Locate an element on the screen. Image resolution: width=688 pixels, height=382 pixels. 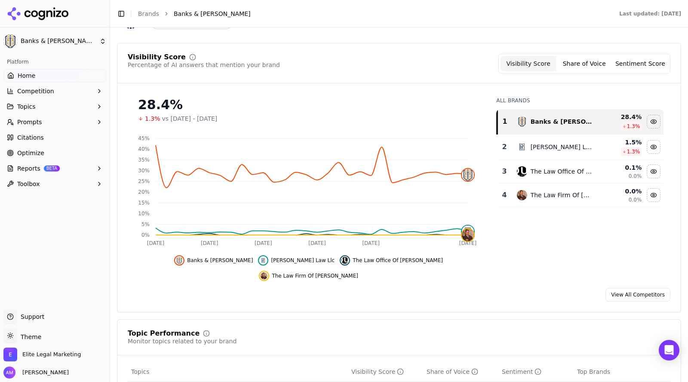
div: 1.5 % is located at coordinates (620, 142).